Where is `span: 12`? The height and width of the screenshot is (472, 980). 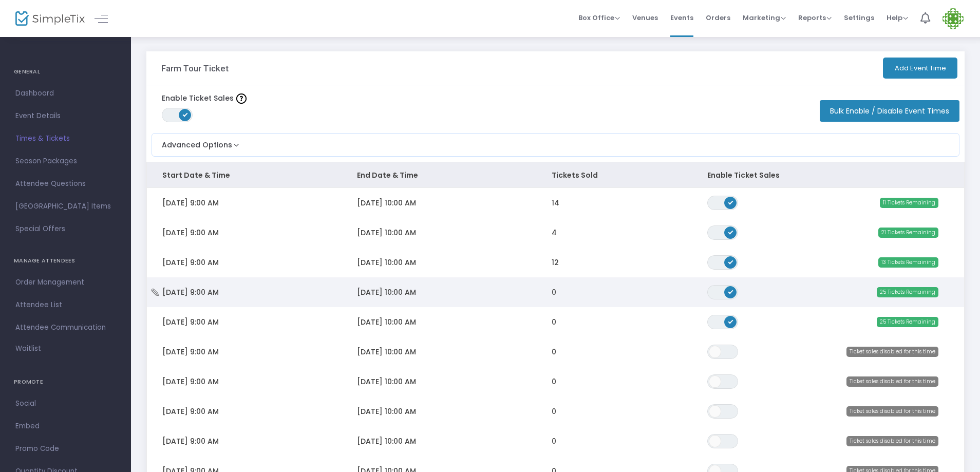
span: 12 is located at coordinates (556, 263).